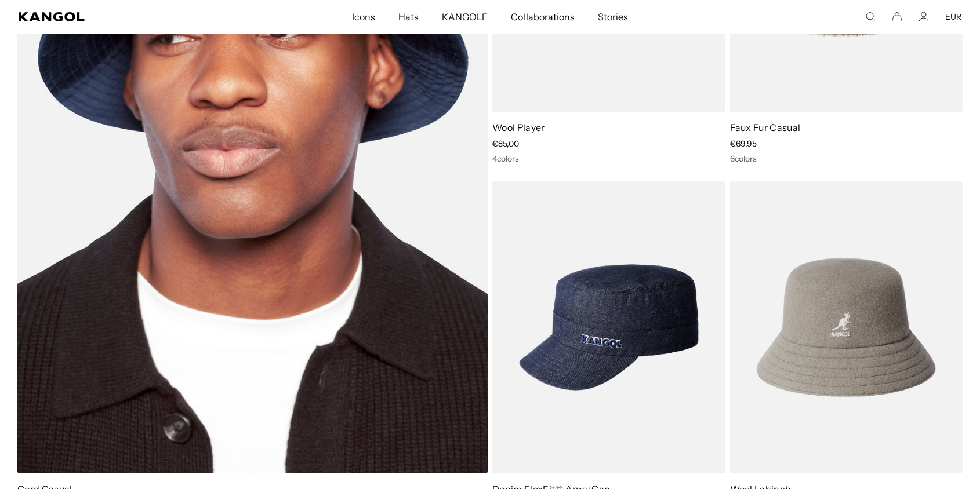 This screenshot has width=980, height=489. I want to click on button: Cart, so click(898, 17).